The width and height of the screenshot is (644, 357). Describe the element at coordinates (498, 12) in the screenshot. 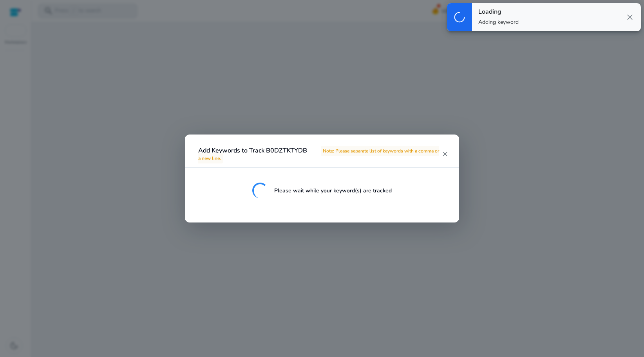

I see `h4: Loading` at that location.